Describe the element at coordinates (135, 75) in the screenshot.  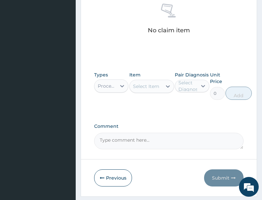
I see `label: Item` at that location.